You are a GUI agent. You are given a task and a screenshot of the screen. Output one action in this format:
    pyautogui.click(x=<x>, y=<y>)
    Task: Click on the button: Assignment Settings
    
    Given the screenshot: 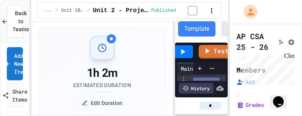 What is the action you would take?
    pyautogui.click(x=291, y=42)
    